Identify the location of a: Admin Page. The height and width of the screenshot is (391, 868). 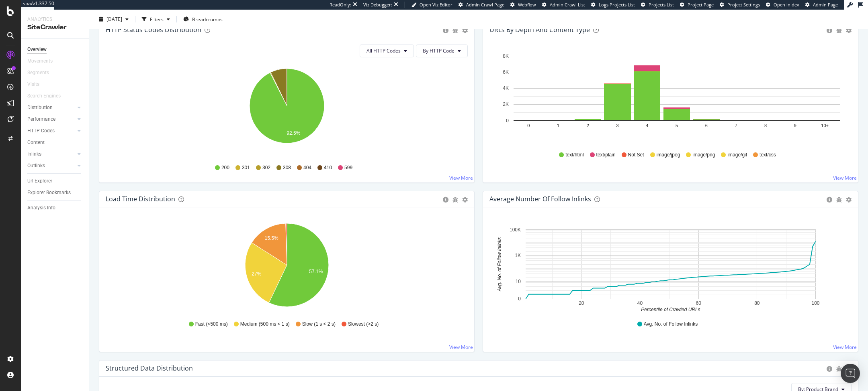
(821, 5).